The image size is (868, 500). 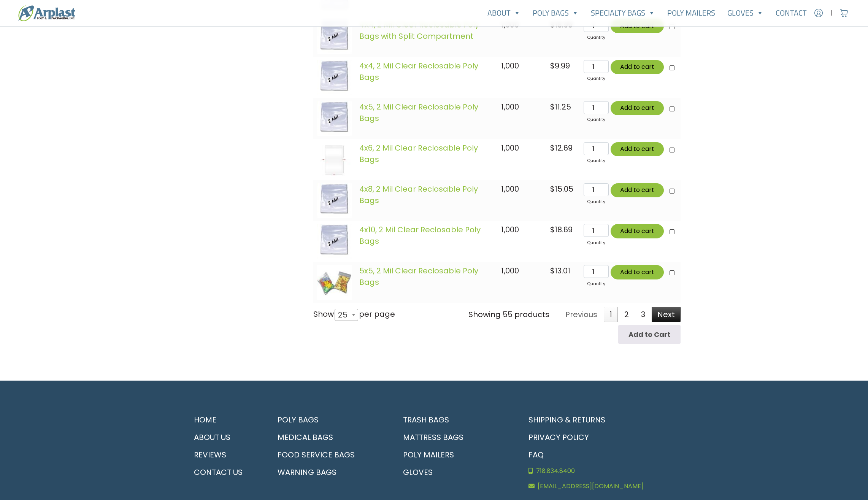 What do you see at coordinates (509, 314) in the screenshot?
I see `div: Showing 55 products` at bounding box center [509, 314].